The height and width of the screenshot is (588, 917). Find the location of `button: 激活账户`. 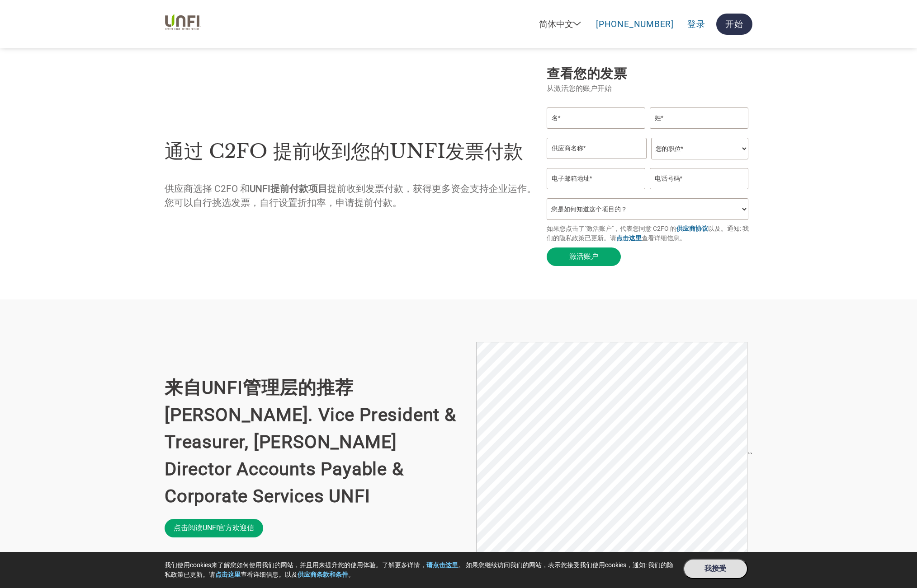

button: 激活账户 is located at coordinates (583, 257).